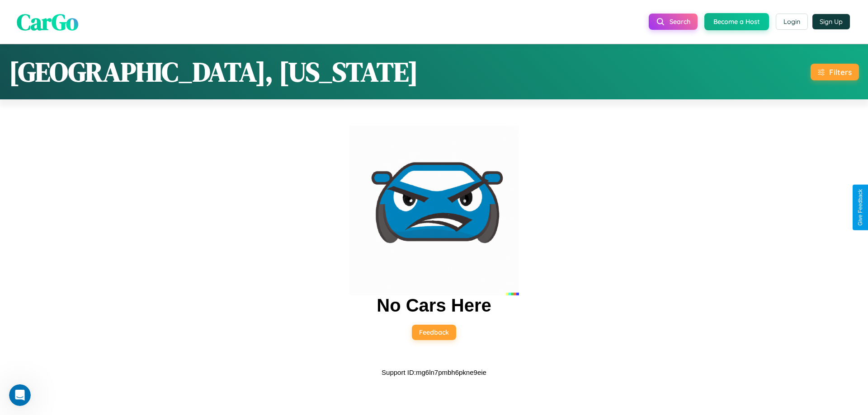 The image size is (868, 415). I want to click on span: CarGo, so click(47, 21).